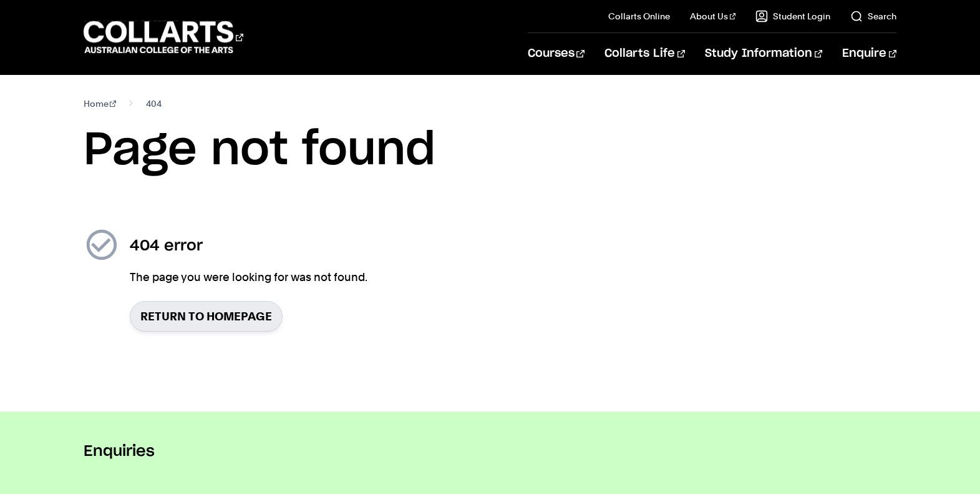 Image resolution: width=980 pixels, height=494 pixels. I want to click on a: Search, so click(873, 16).